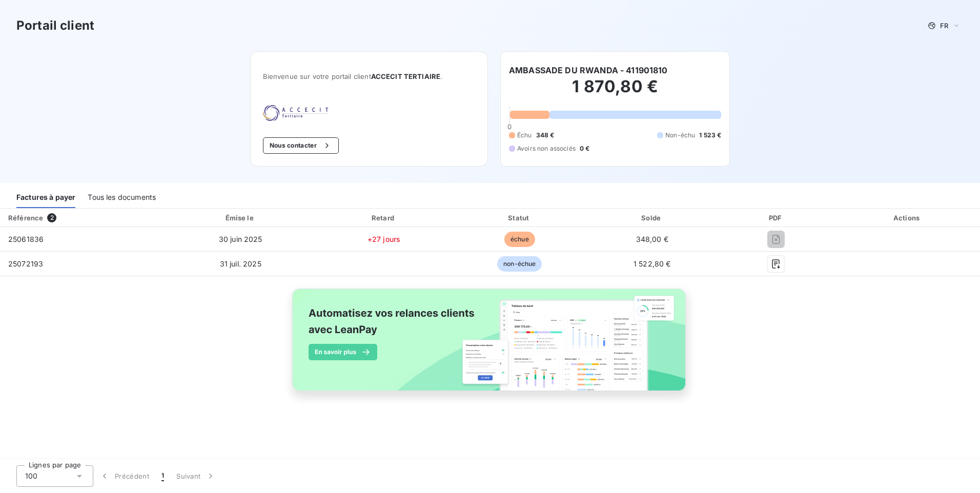  What do you see at coordinates (124, 476) in the screenshot?
I see `button: Précédent` at bounding box center [124, 476].